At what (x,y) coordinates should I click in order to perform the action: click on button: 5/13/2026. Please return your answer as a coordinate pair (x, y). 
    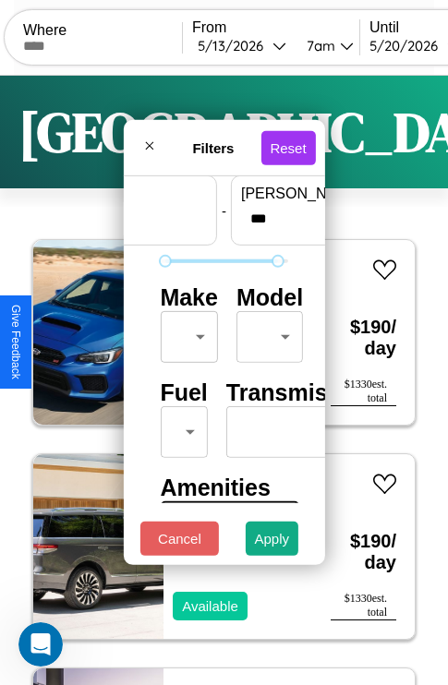
    Looking at the image, I should click on (242, 45).